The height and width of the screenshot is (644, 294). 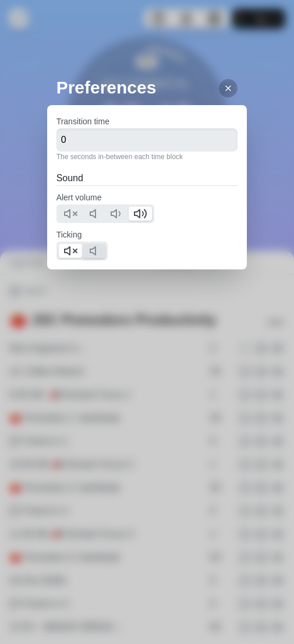 I want to click on label: Ticking, so click(x=69, y=235).